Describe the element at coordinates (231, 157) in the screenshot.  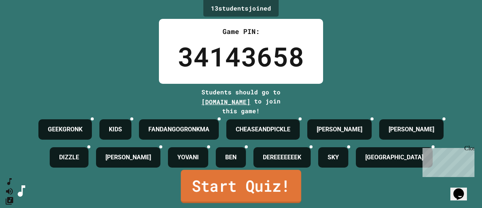
I see `h4: BEN` at that location.